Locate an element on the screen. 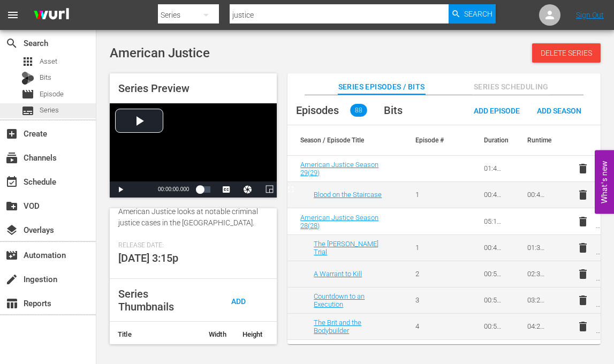 The height and width of the screenshot is (364, 614). div: Bits is located at coordinates (28, 78).